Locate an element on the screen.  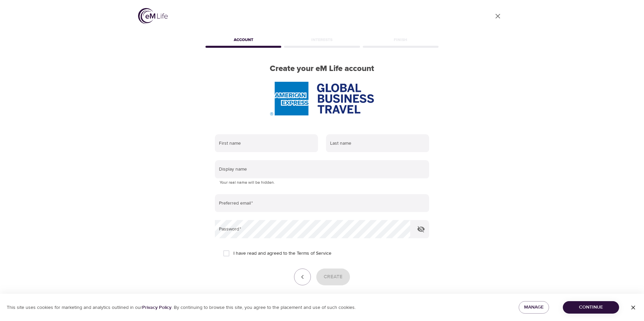
h2: Create your eM Life account is located at coordinates (322, 69).